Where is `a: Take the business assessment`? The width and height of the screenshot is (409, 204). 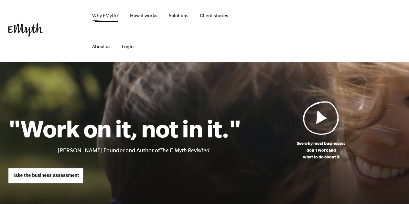
a: Take the business assessment is located at coordinates (46, 176).